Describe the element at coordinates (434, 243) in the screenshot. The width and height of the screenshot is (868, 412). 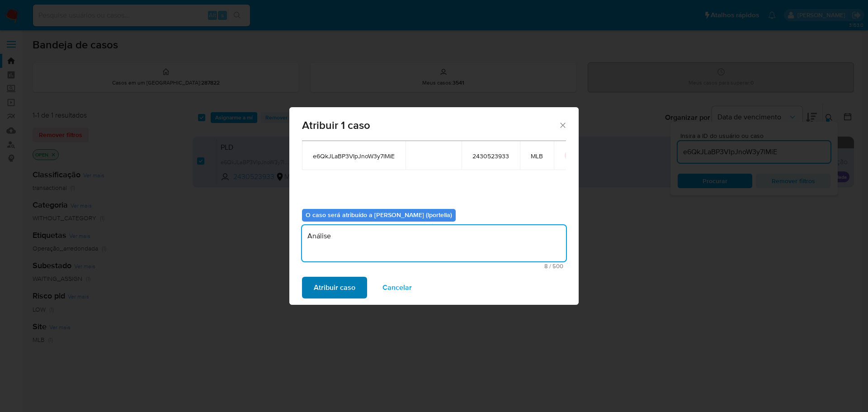
I see `textarea: Análise` at that location.